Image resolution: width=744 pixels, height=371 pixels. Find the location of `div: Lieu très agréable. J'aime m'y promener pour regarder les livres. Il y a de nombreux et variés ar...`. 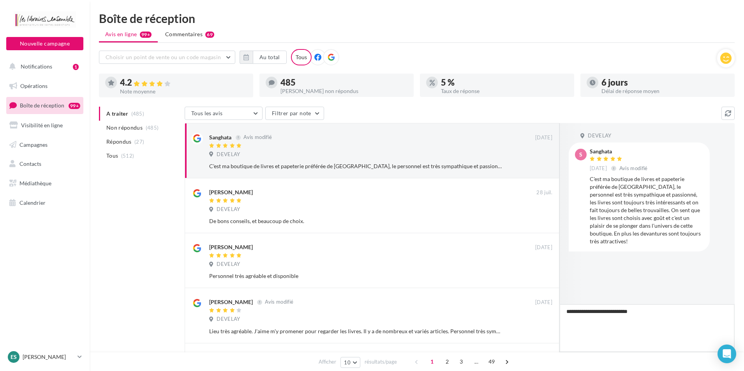

div: Lieu très agréable. J'aime m'y promener pour regarder les livres. Il y a de nombreux et variés ar... is located at coordinates (355, 332).